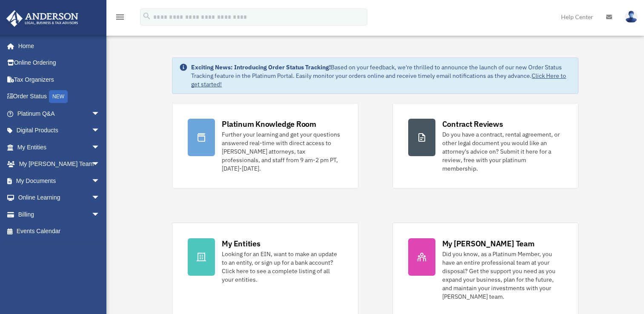  I want to click on a: menu, so click(120, 18).